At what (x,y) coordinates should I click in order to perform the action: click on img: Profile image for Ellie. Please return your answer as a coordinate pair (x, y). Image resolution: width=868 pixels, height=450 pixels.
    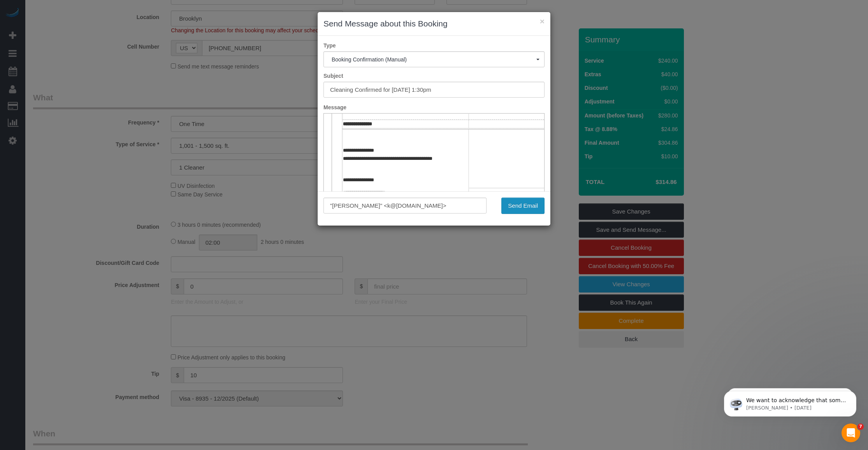
    Looking at the image, I should click on (24, 29).